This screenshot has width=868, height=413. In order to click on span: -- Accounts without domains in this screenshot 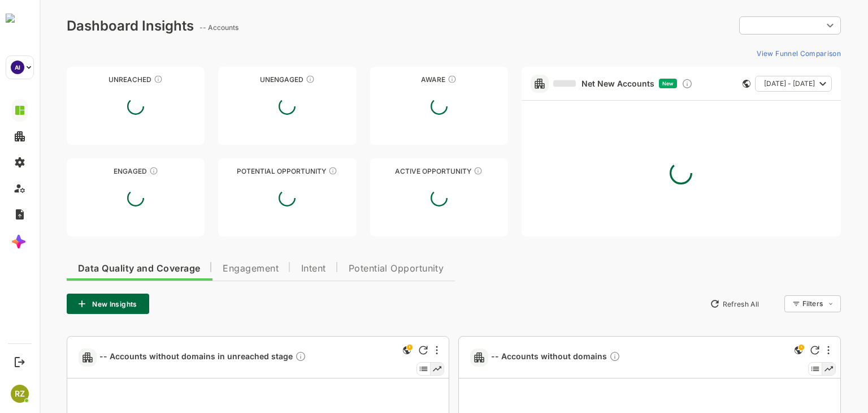, I will do `click(516, 357)`.